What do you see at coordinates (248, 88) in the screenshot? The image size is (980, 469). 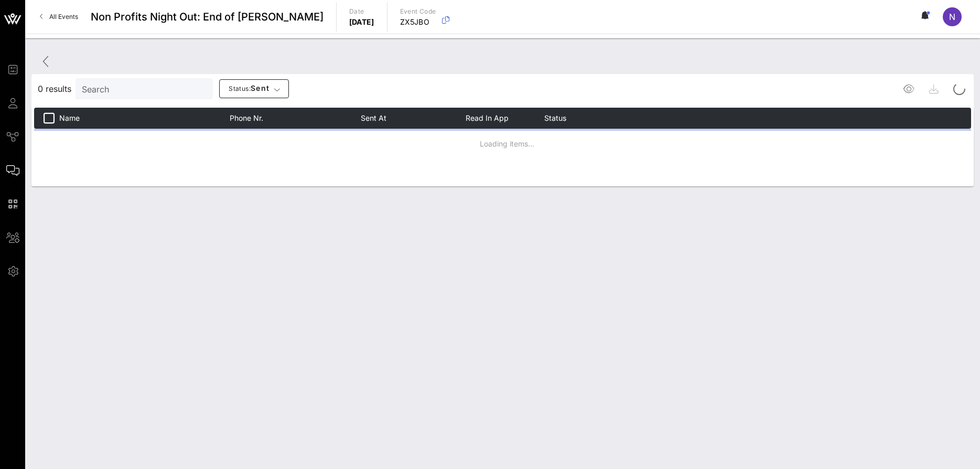 I see `span: sent` at bounding box center [248, 88].